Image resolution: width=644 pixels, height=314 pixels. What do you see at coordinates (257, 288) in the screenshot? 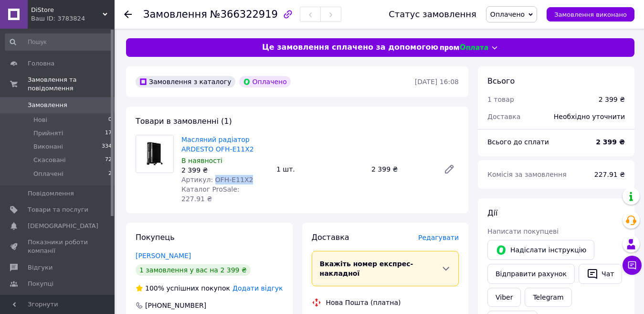
I see `span: Додати відгук` at bounding box center [257, 288].